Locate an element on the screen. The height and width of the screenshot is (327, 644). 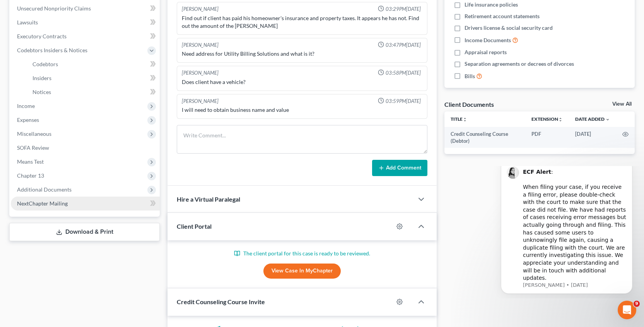
span: Chapter 13 is located at coordinates (30, 176).